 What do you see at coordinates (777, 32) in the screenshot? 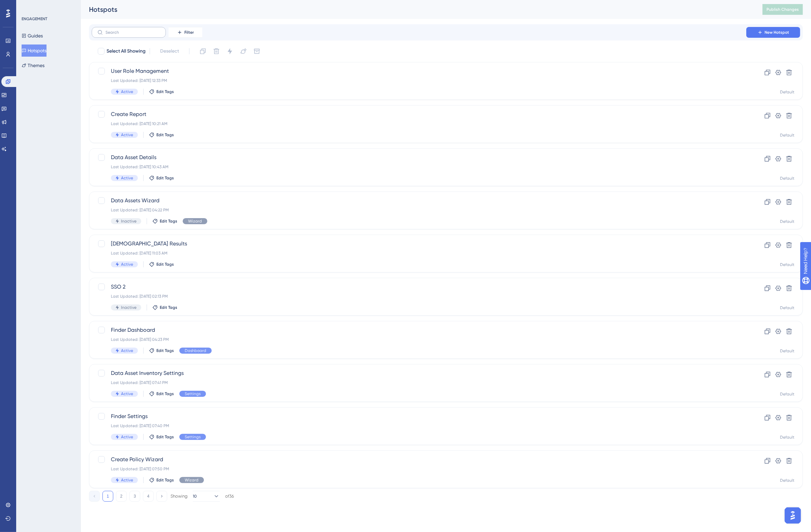
I see `span: New Hotspot` at bounding box center [777, 32].